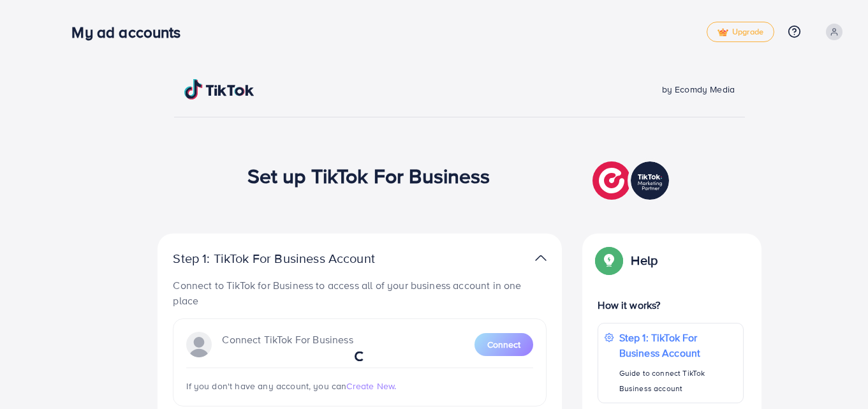 The height and width of the screenshot is (409, 868). Describe the element at coordinates (740, 32) in the screenshot. I see `a: tickUpgrade` at that location.